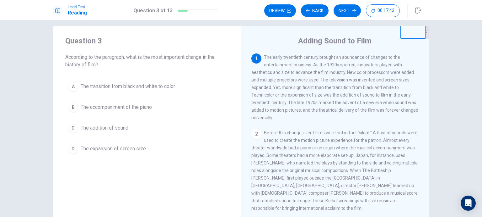  I want to click on span: Before this change, silent films were not in fact "silent." A host of sounds were used to create ..., so click(335, 170).